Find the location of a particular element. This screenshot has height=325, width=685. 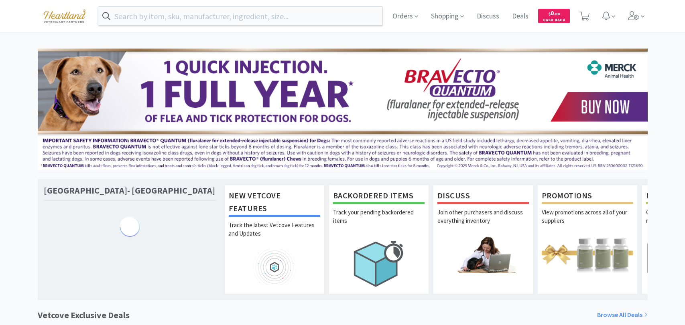

span: Cash Back is located at coordinates (553, 20).